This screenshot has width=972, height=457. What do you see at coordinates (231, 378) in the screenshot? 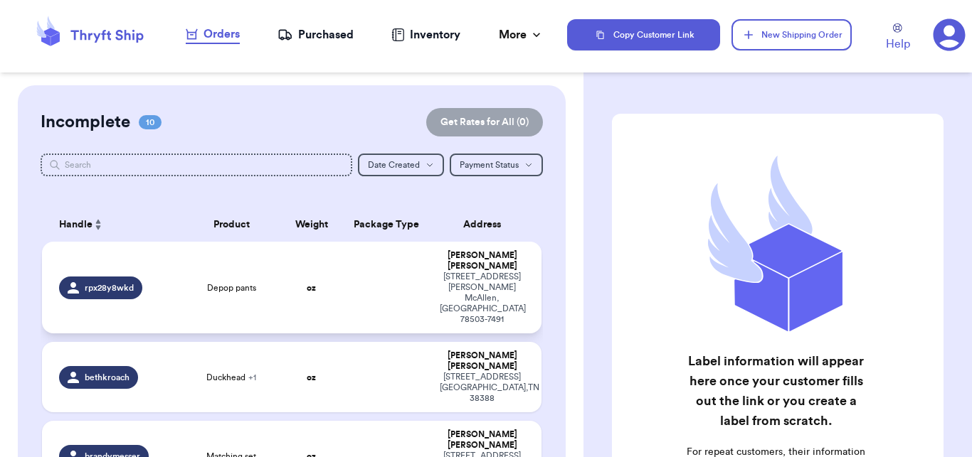
I see `span: Duckhead` at bounding box center [231, 378].